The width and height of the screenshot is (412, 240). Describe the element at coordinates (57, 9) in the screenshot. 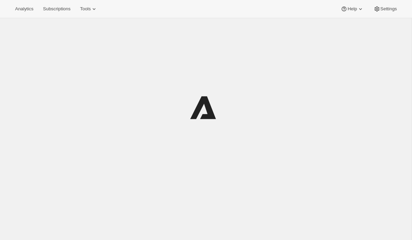

I see `button: Subscriptions` at that location.